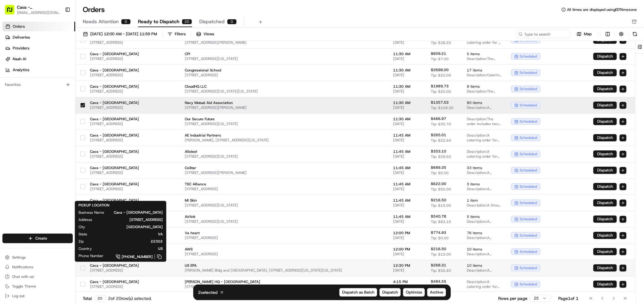  What do you see at coordinates (208, 292) in the screenshot?
I see `p: 2 selected` at bounding box center [208, 292].